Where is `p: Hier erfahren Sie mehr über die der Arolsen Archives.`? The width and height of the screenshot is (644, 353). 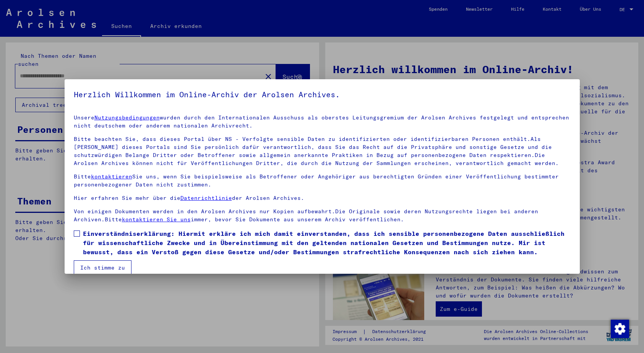 p: Hier erfahren Sie mehr über die der Arolsen Archives. is located at coordinates (322, 198).